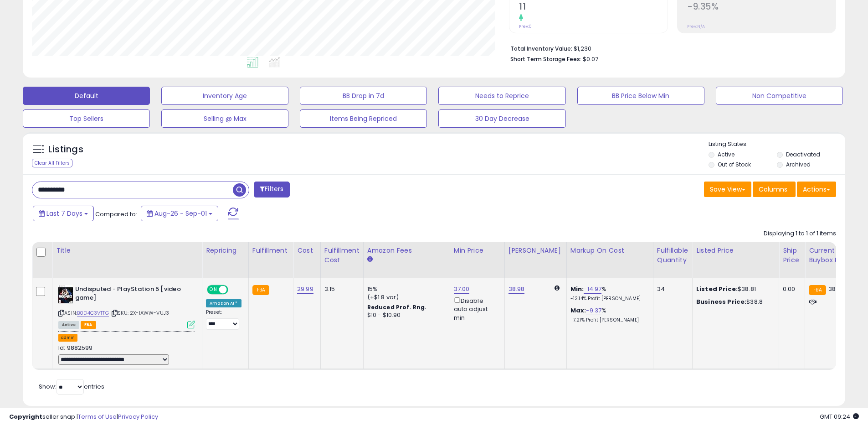 Image resolution: width=868 pixels, height=426 pixels. Describe the element at coordinates (734, 289) in the screenshot. I see `div: $38.81` at that location.